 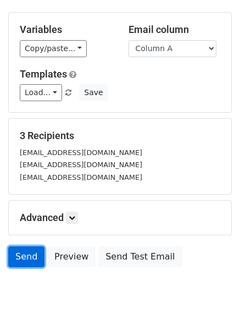 I want to click on a: Copy/paste..., so click(x=53, y=48).